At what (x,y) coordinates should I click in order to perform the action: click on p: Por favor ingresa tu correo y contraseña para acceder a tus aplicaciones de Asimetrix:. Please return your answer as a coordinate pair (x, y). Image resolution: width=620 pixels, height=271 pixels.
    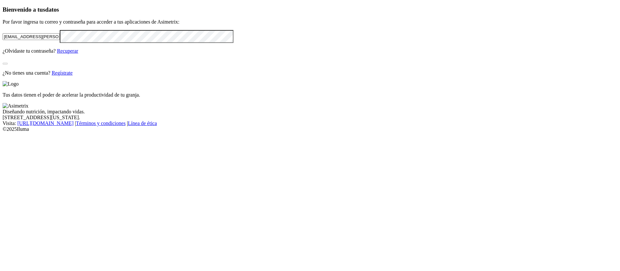
    Looking at the image, I should click on (310, 22).